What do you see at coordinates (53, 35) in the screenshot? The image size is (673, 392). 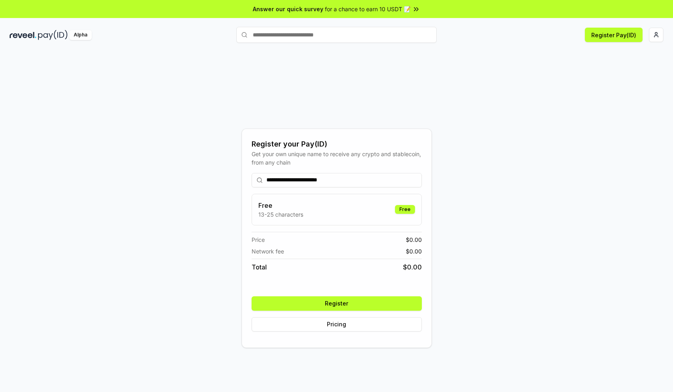 I see `img: pay_id` at bounding box center [53, 35].